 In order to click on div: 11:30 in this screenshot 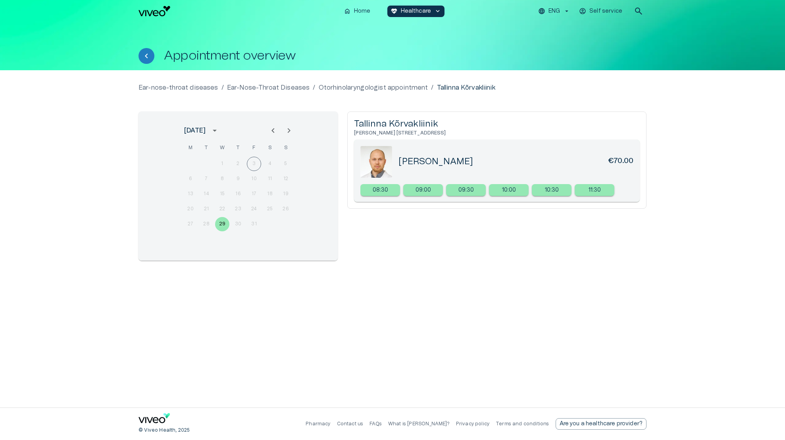, I will do `click(595, 190)`.